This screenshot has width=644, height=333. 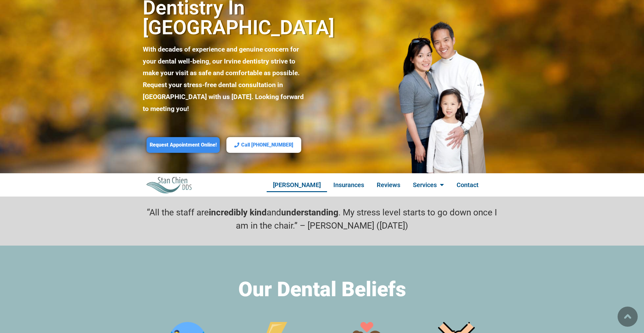 What do you see at coordinates (169, 185) in the screenshot?
I see `img: Stan Chien DDS Best Irvine Dentist Logo` at bounding box center [169, 185].